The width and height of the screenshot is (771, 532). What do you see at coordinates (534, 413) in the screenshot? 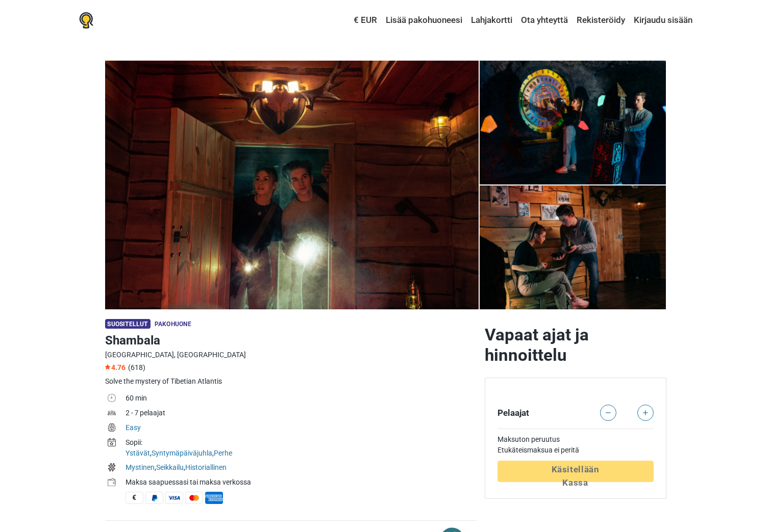
I see `div: Pelaajat` at bounding box center [534, 413].